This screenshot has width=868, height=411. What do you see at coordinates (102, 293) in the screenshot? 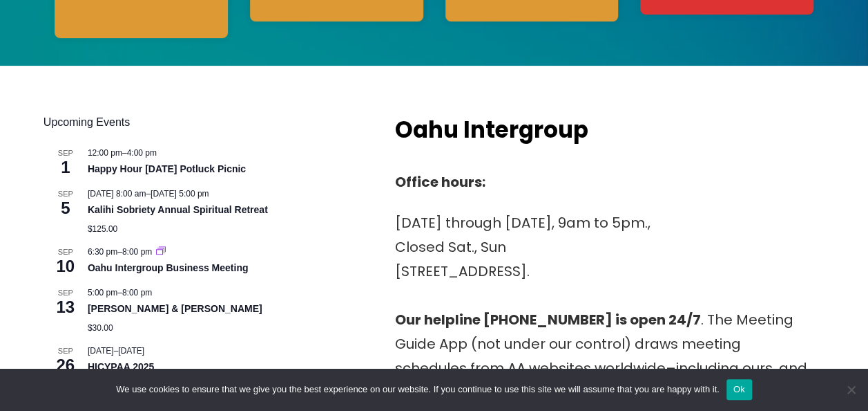
I see `span: 5:00 pm` at bounding box center [102, 293].